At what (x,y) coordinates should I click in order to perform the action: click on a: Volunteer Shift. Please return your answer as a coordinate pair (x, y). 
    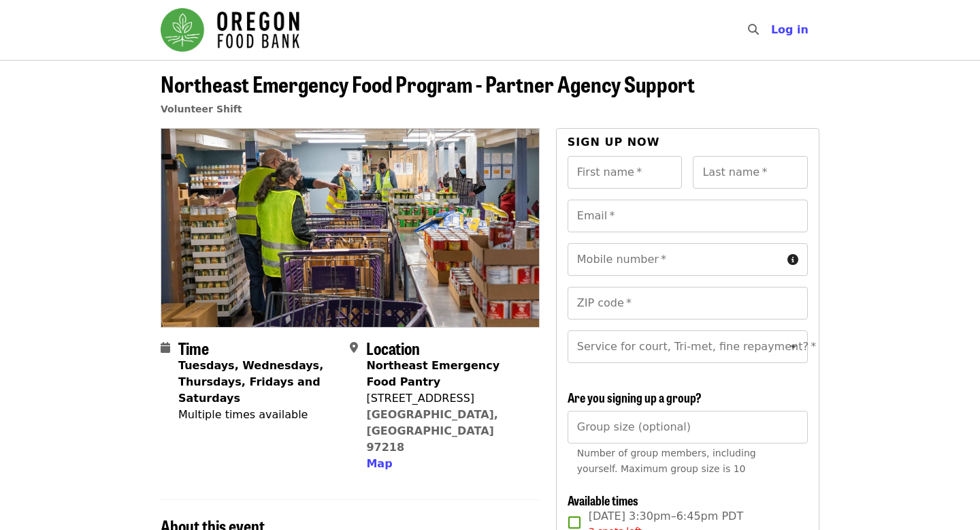
    Looking at the image, I should click on (201, 109).